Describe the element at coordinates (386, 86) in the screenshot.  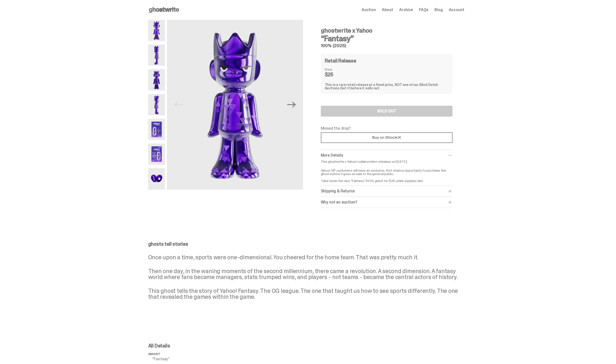
I see `div: This is a rare retail release at a fixed price, NOT one of our Blind Dutch Auctions.` at that location.